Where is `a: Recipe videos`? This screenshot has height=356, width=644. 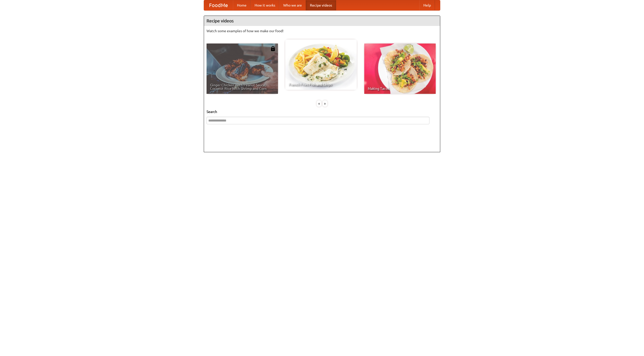
a: Recipe videos is located at coordinates (321, 5).